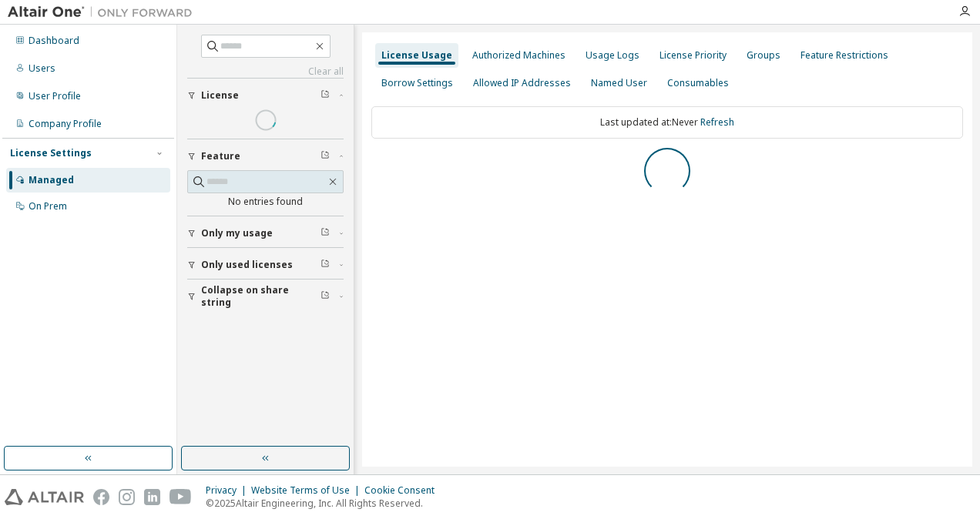 The width and height of the screenshot is (980, 519). What do you see at coordinates (48, 206) in the screenshot?
I see `div: On Prem` at bounding box center [48, 206].